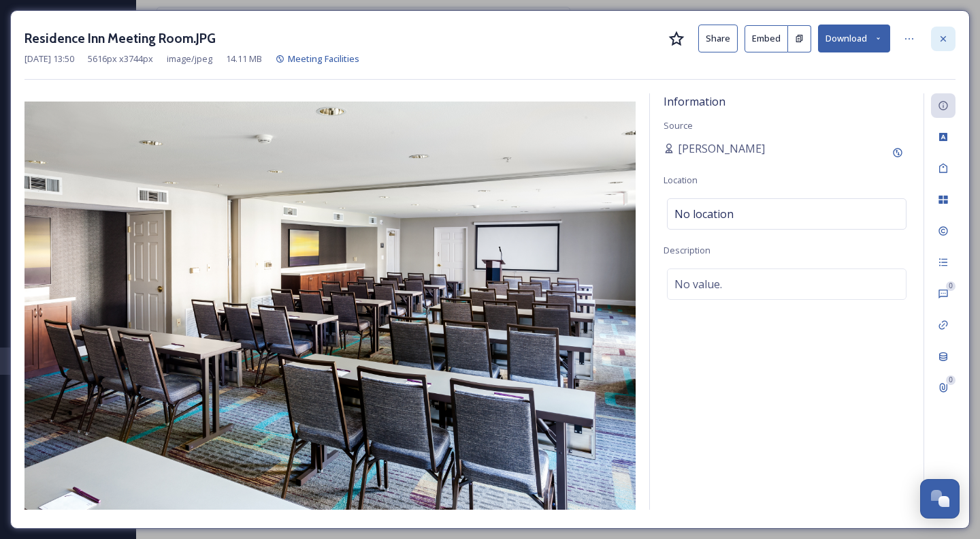  I want to click on span: Source, so click(678, 126).